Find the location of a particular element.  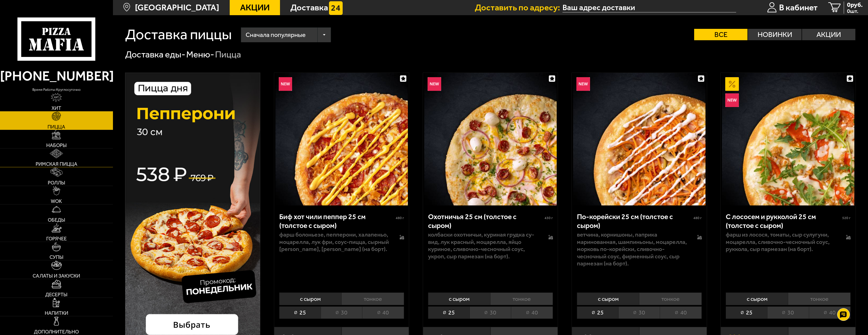

div: Пицца is located at coordinates (228, 54).